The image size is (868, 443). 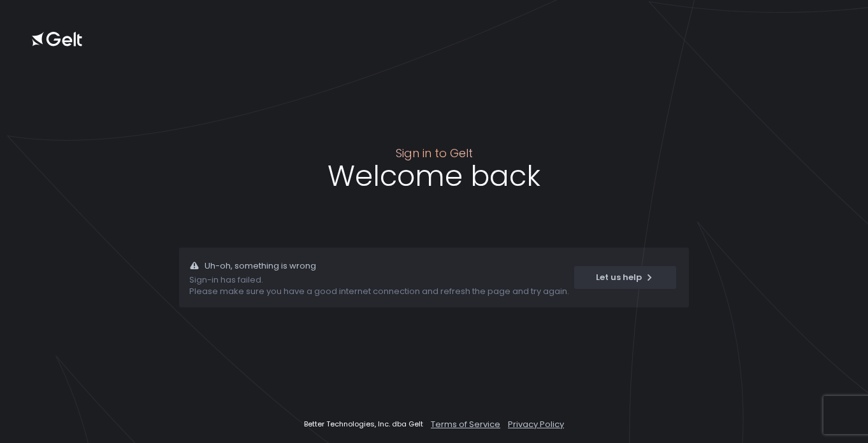 I want to click on span: Better Technologies, Inc. dba Gelt, so click(x=364, y=424).